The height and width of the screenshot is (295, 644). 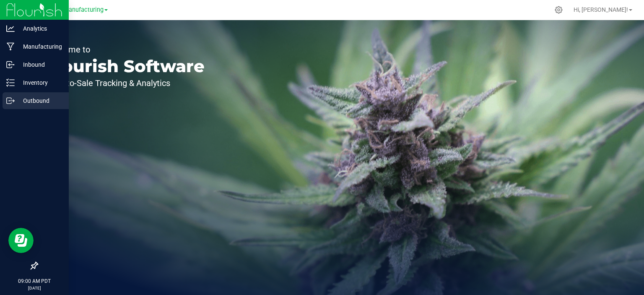 What do you see at coordinates (40, 101) in the screenshot?
I see `p: Outbound` at bounding box center [40, 101].